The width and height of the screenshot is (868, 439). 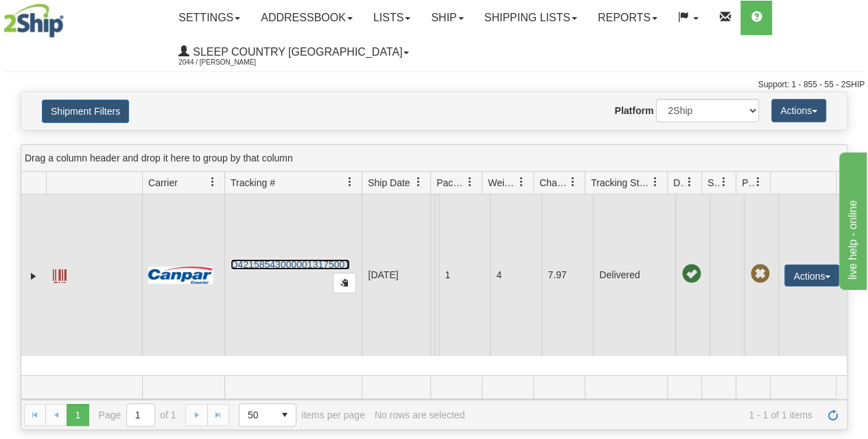 I want to click on a: Tracking # filter column settings, so click(x=350, y=182).